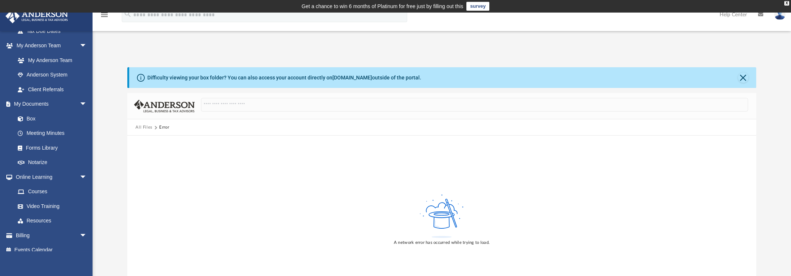 The height and width of the screenshot is (276, 791). Describe the element at coordinates (52, 75) in the screenshot. I see `a: Anderson System` at that location.